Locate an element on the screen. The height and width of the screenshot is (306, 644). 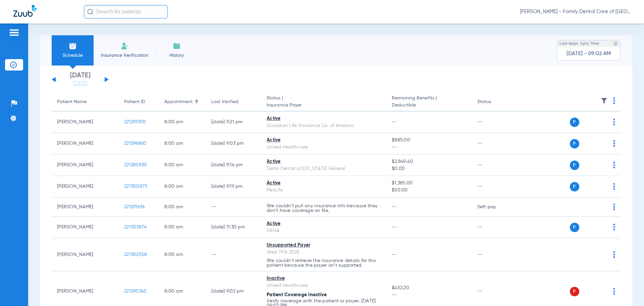
img: History is located at coordinates (177, 46).